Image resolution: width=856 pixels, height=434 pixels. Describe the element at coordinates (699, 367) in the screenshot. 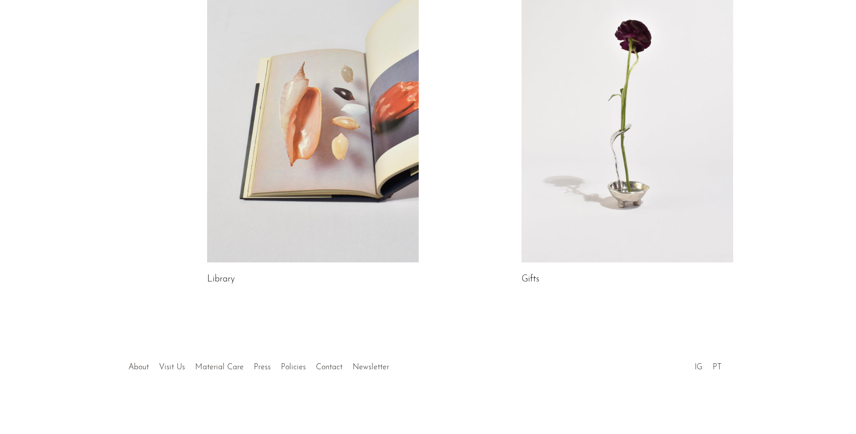

I see `a: IG` at that location.